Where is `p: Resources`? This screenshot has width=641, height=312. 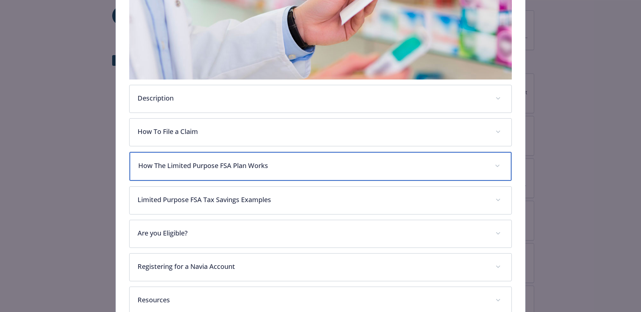
p: Resources is located at coordinates (312, 300).